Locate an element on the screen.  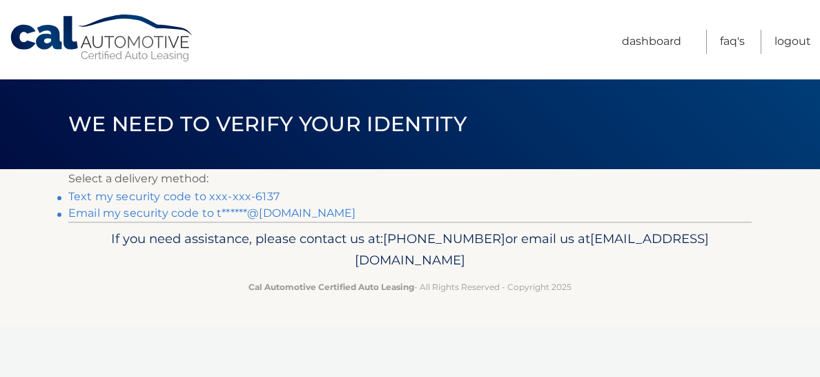
a: FAQ's is located at coordinates (733, 41).